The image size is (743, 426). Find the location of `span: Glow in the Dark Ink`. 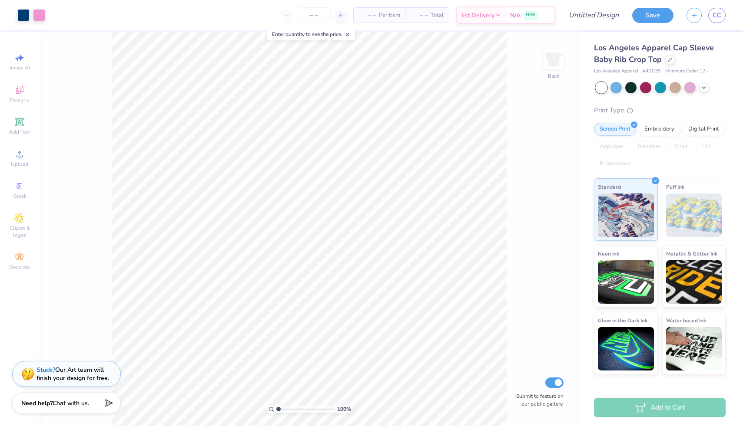

span: Glow in the Dark Ink is located at coordinates (622, 320).